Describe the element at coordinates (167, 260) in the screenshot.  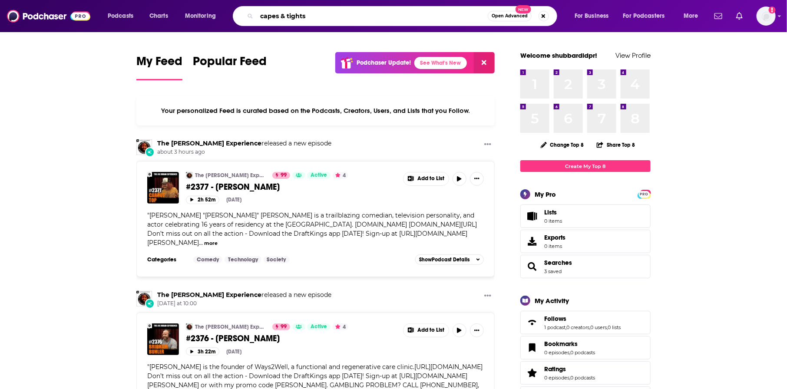
I see `h3: Categories` at that location.